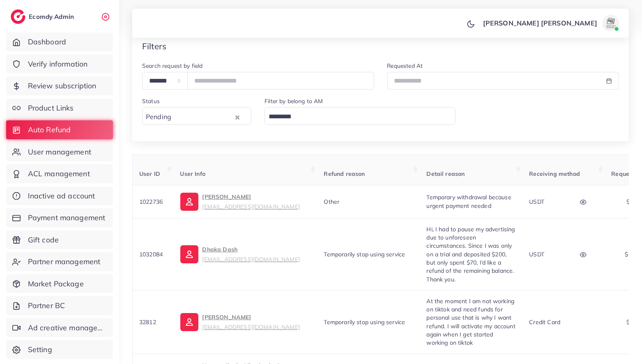 This screenshot has width=642, height=364. Describe the element at coordinates (151, 254) in the screenshot. I see `span: 1032084` at that location.